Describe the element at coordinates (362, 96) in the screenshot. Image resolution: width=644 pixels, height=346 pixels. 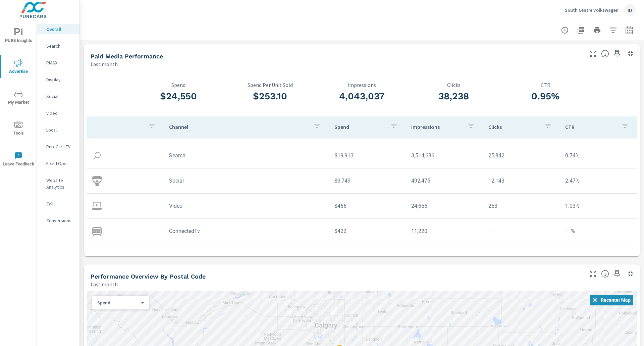
I see `h3: 4,043,037` at that location.